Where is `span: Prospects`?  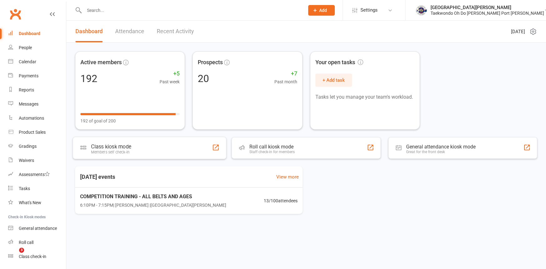
span: Prospects is located at coordinates (210, 62).